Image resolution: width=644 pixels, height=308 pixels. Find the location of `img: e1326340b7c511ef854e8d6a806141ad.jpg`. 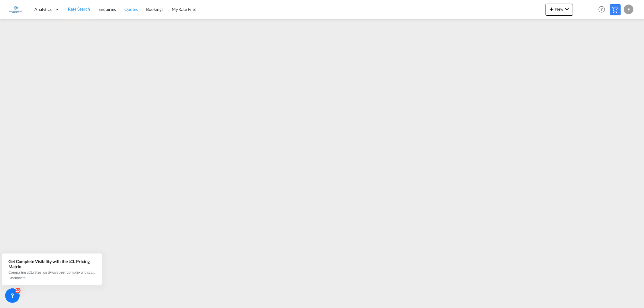

img: e1326340b7c511ef854e8d6a806141ad.jpg is located at coordinates (16, 9).